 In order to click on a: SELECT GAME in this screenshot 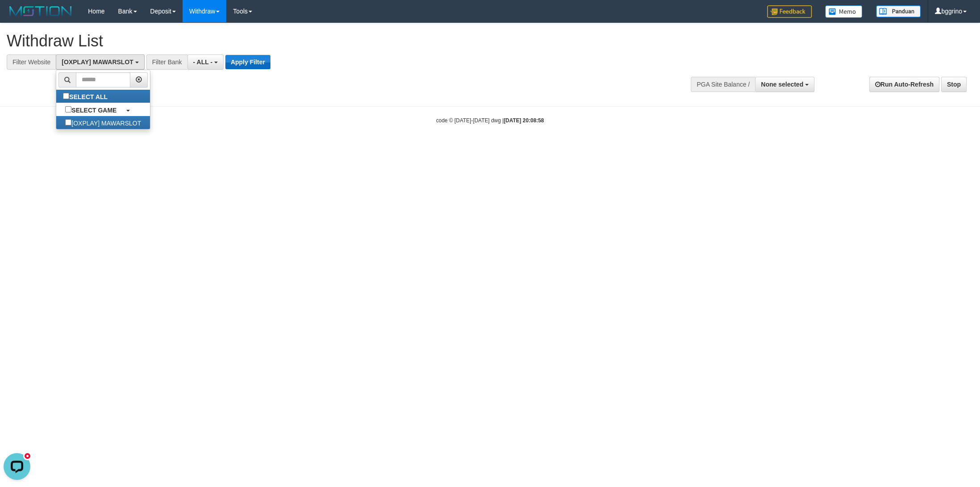, I will do `click(104, 109)`.